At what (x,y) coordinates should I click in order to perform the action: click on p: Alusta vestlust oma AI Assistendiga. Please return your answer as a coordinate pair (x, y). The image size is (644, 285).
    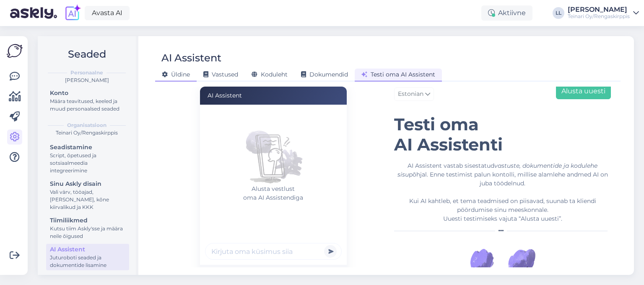
    Looking at the image, I should click on (273, 194).